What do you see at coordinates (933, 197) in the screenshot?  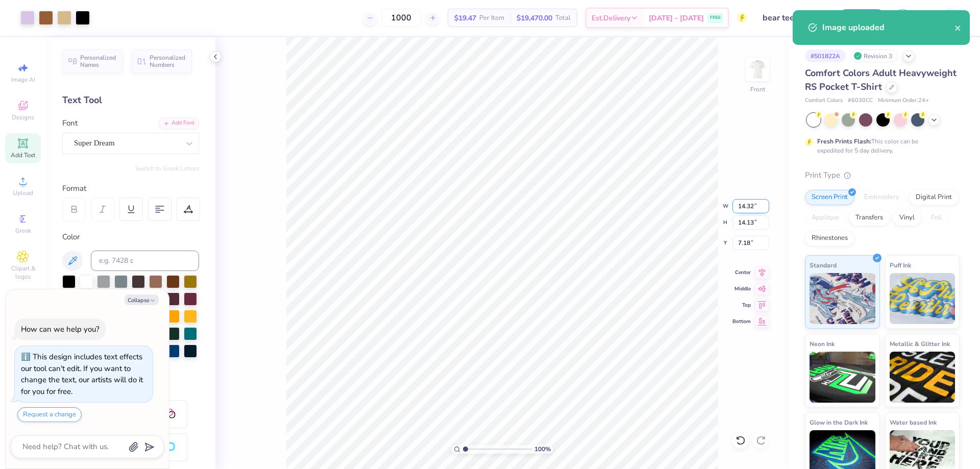 I see `div: Digital Print` at bounding box center [933, 197].